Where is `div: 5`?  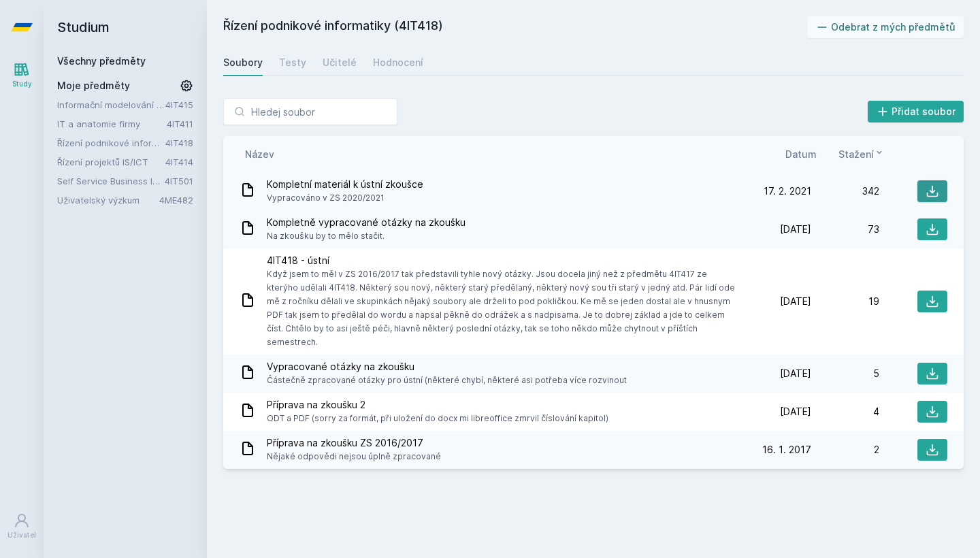
div: 5 is located at coordinates (845, 374).